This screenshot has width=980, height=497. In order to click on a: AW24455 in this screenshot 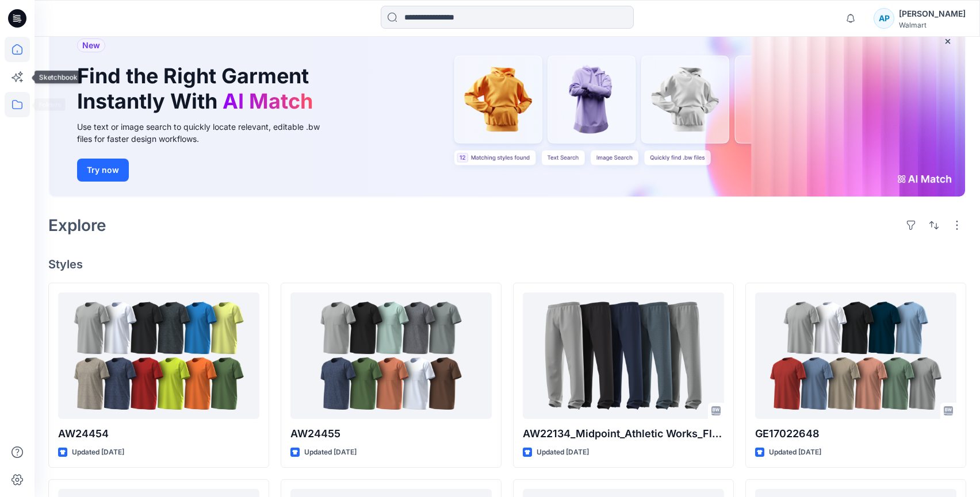, I will do `click(391, 356)`.